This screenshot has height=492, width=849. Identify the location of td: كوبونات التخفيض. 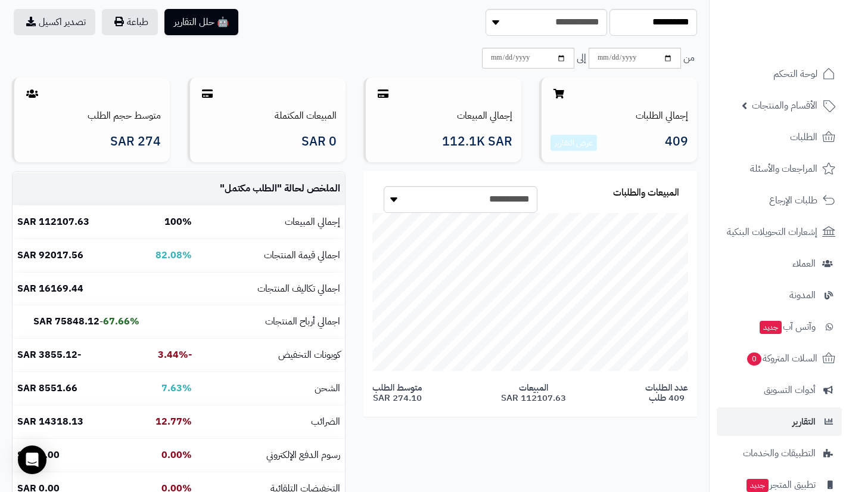
(270, 354).